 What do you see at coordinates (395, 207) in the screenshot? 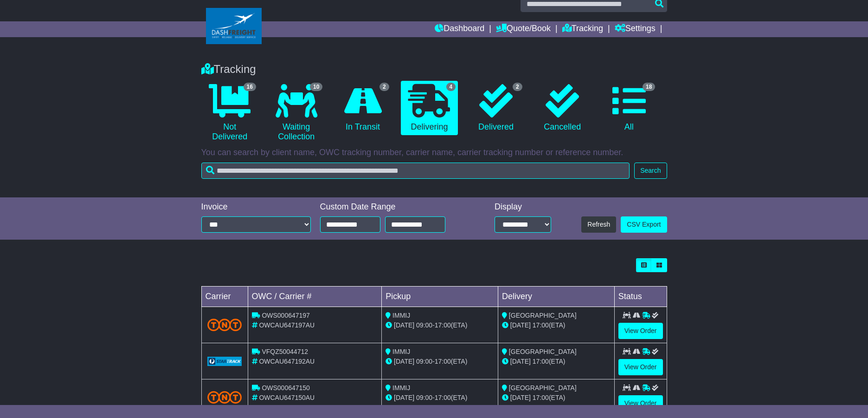
I see `div: Custom Date Range` at bounding box center [395, 207].